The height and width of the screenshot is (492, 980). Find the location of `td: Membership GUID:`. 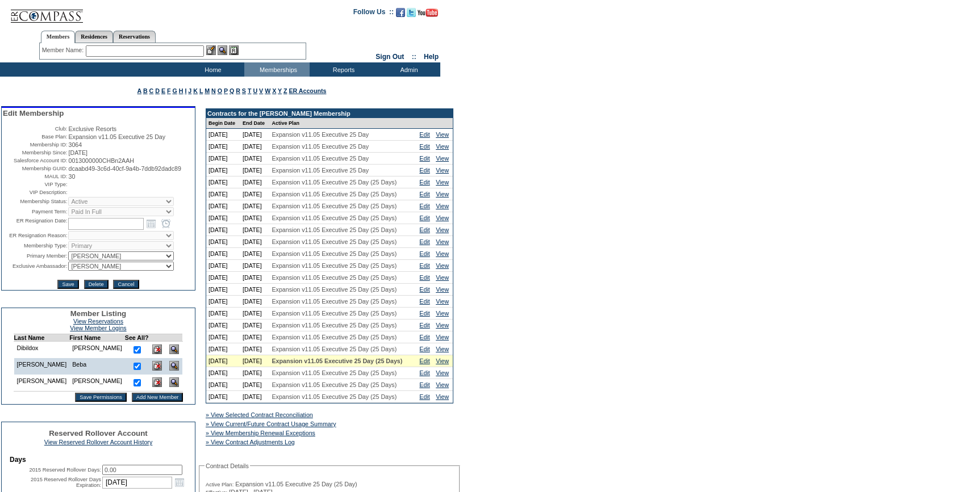

td: Membership GUID: is located at coordinates (35, 168).